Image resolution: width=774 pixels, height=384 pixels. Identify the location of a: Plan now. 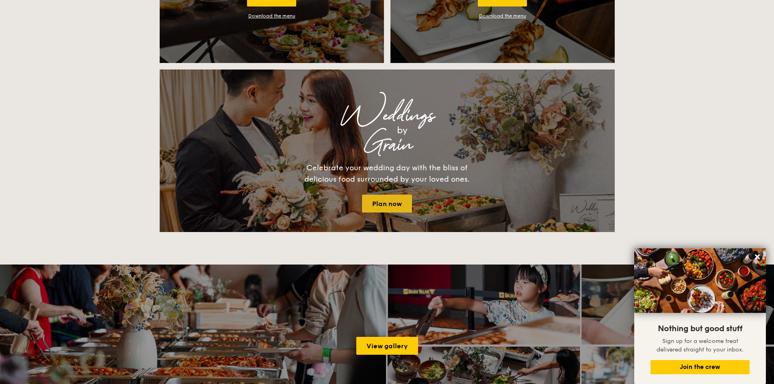
(387, 204).